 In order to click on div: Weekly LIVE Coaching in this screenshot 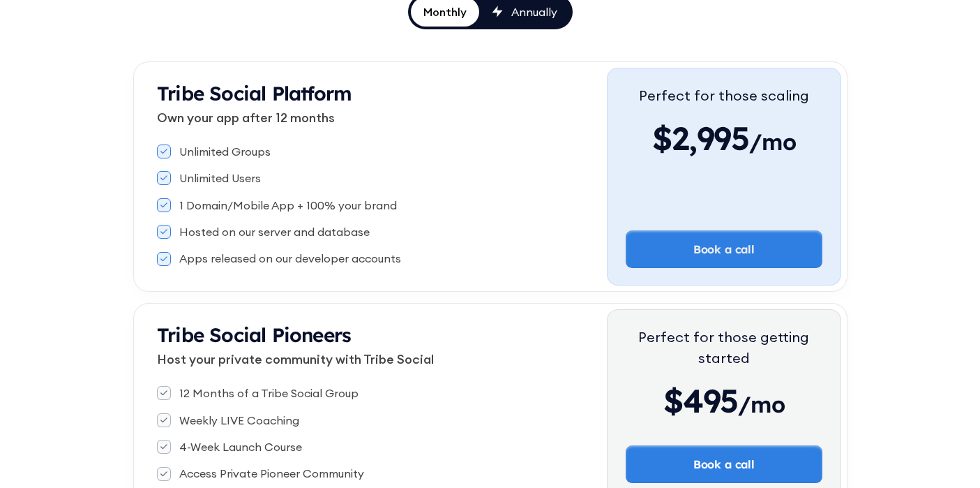, I will do `click(239, 420)`.